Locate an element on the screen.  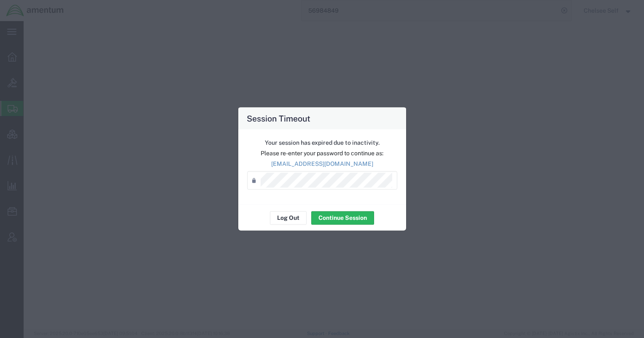
p: Please re-enter your password to continue as: is located at coordinates (322, 153).